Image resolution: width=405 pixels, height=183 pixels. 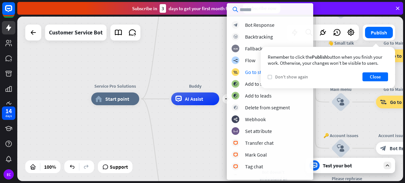 What do you see at coordinates (340, 43) in the screenshot?
I see `div: 👋 Small talk` at bounding box center [340, 43].